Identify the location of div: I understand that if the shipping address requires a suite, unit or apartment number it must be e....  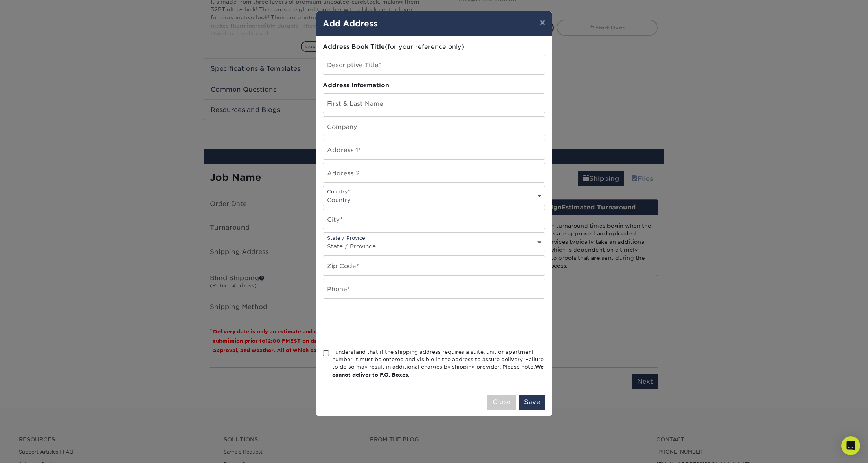
(439, 363).